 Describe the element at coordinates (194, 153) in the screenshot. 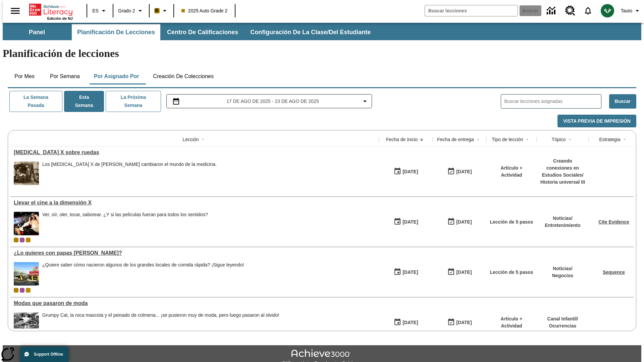

I see `a: Rayos X sobre ruedas, Lecciones` at that location.